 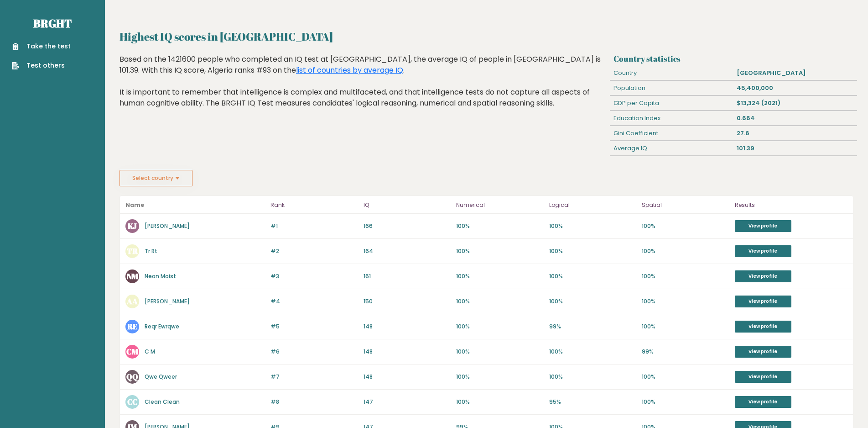 What do you see at coordinates (796, 149) in the screenshot?
I see `div: 101.39` at bounding box center [796, 149].